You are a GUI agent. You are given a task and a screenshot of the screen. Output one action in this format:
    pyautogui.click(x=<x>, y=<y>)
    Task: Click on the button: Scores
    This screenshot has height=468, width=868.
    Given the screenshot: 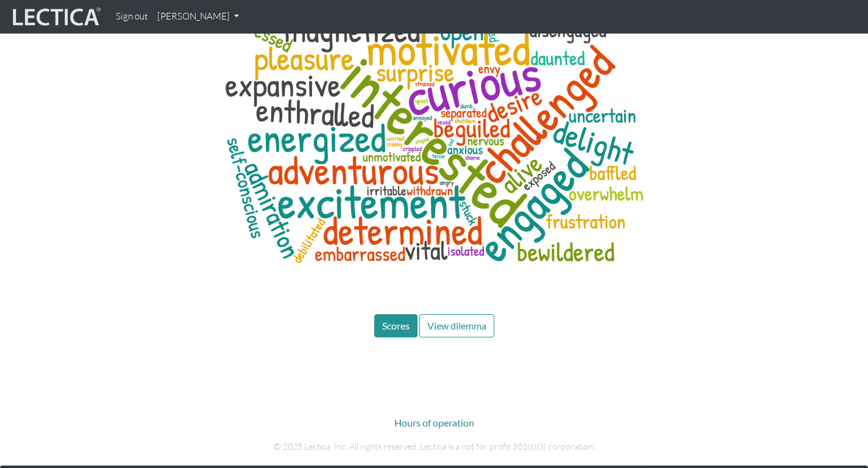 What is the action you would take?
    pyautogui.click(x=396, y=326)
    